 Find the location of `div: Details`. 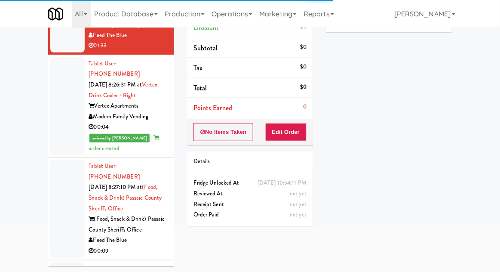

div: Details is located at coordinates (250, 161).